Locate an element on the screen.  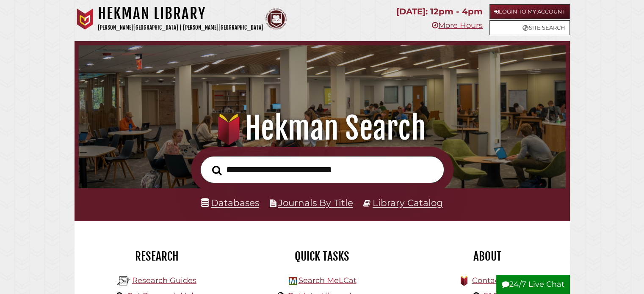
h2: Quick Tasks is located at coordinates (322, 256).